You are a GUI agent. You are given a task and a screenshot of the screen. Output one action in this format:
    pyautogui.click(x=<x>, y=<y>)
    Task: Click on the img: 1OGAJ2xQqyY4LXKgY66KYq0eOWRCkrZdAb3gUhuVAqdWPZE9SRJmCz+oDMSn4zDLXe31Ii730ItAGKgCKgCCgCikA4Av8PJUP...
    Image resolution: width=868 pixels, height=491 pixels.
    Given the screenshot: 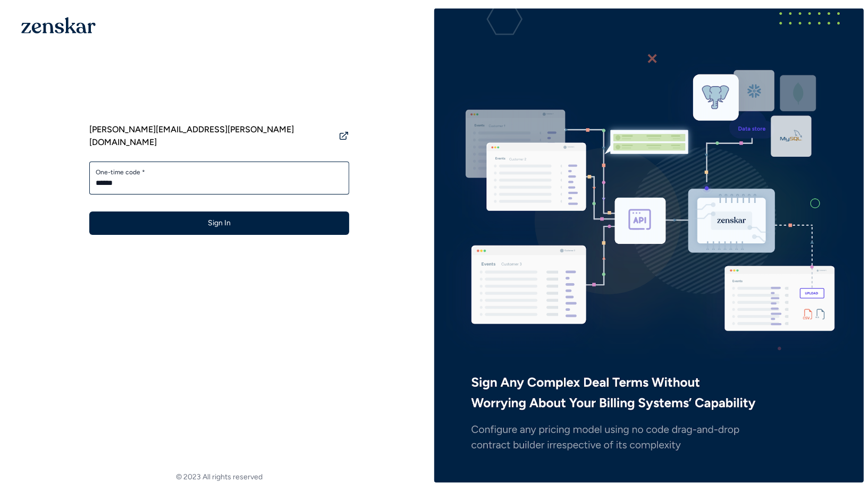 What is the action you would take?
    pyautogui.click(x=58, y=25)
    